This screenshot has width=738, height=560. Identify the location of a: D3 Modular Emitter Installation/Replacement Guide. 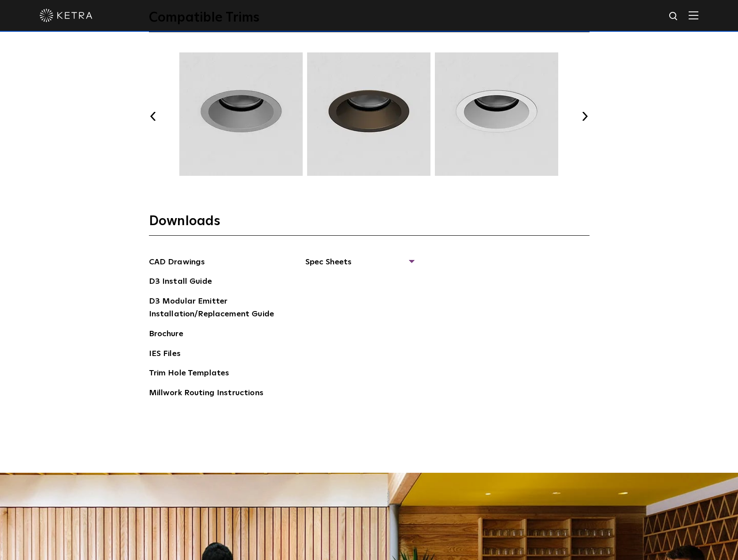
(215, 308).